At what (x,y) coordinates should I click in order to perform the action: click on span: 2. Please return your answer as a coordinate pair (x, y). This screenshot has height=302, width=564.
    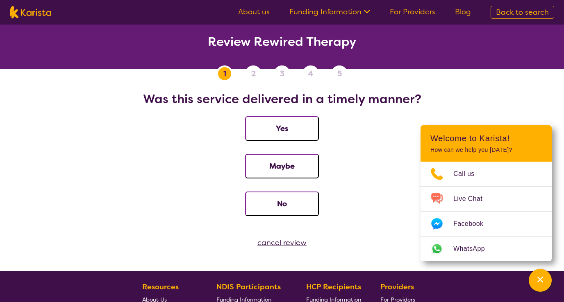
    Looking at the image, I should click on (253, 74).